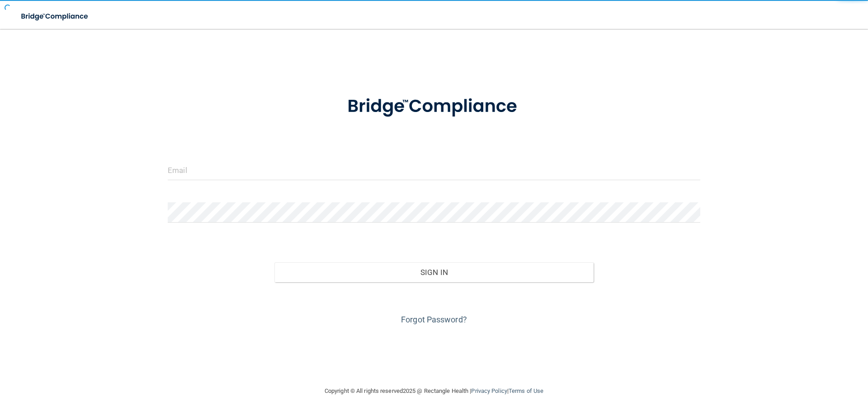 The height and width of the screenshot is (415, 868). Describe the element at coordinates (489, 390) in the screenshot. I see `a: Privacy Policy` at that location.